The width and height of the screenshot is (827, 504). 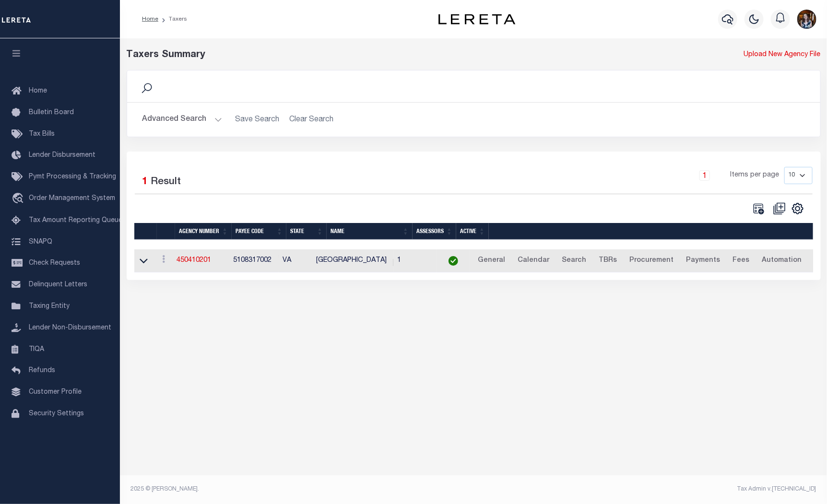 I want to click on a: Calendar, so click(x=533, y=261).